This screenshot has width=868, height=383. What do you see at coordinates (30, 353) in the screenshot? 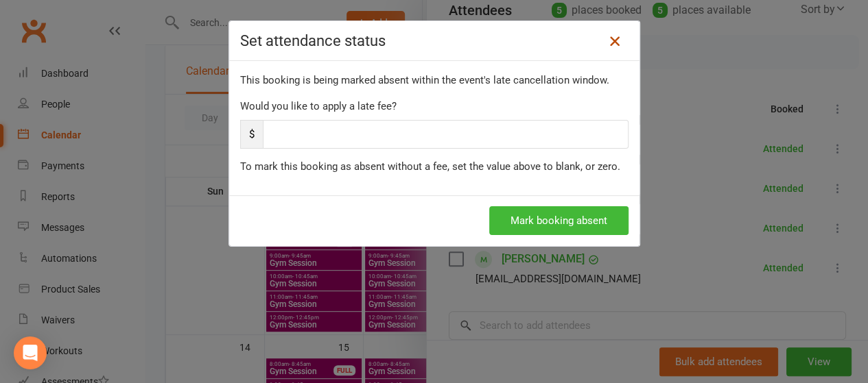
I see `div: Open Intercom Messenger` at bounding box center [30, 353].